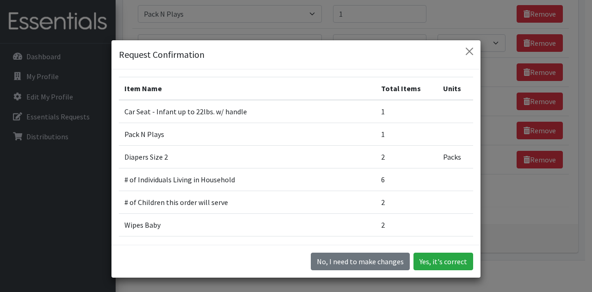  I want to click on td: Hygiene Products (Shampoo, Wash, Diaper Cream, Lotion, etc.), so click(247, 247).